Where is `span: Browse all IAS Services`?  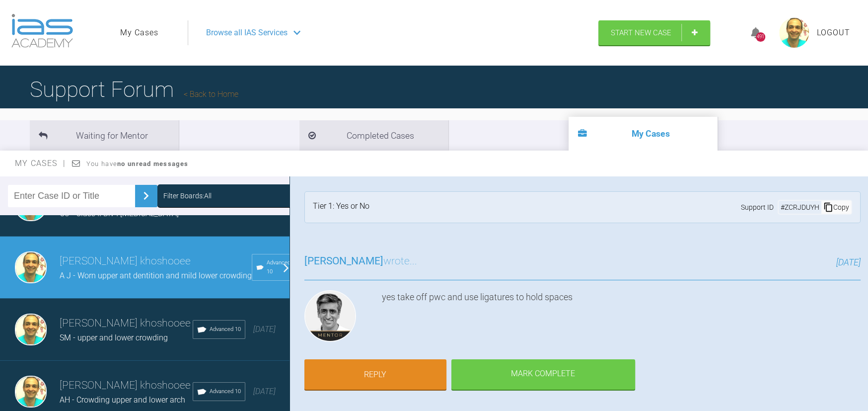 span: Browse all IAS Services is located at coordinates (247, 33).